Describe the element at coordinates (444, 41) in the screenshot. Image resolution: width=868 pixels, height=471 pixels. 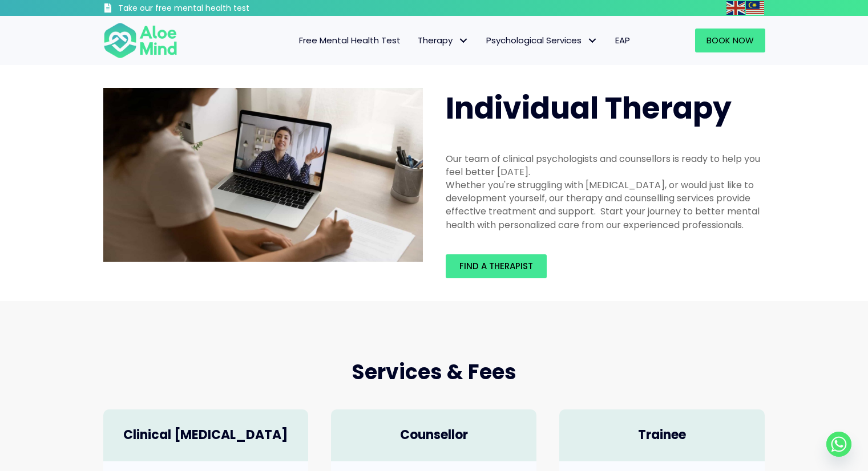
I see `a: TherapyTherapy: submenu` at that location.